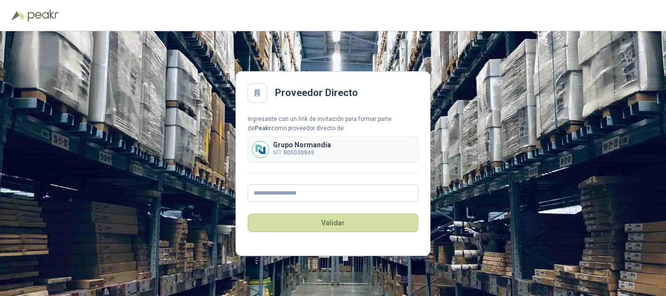 This screenshot has width=666, height=296. I want to click on img: Peakr, so click(43, 16).